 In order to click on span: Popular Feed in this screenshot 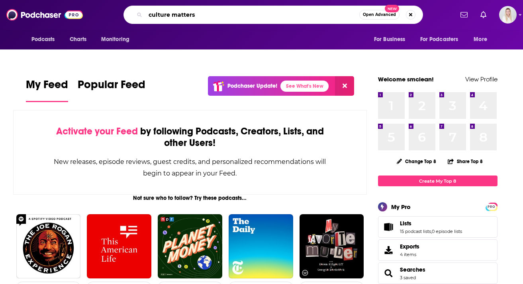, I will do `click(111, 87)`.